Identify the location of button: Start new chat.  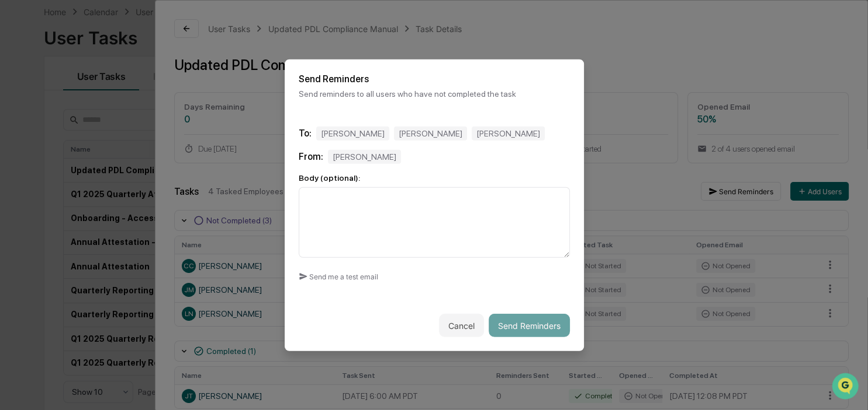
(206, 100).